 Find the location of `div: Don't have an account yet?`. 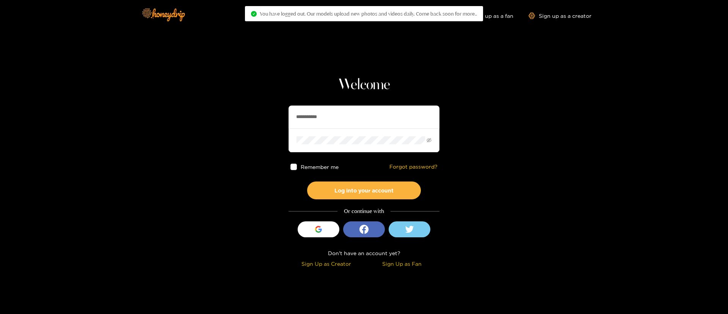

div: Don't have an account yet? is located at coordinates (364, 252).